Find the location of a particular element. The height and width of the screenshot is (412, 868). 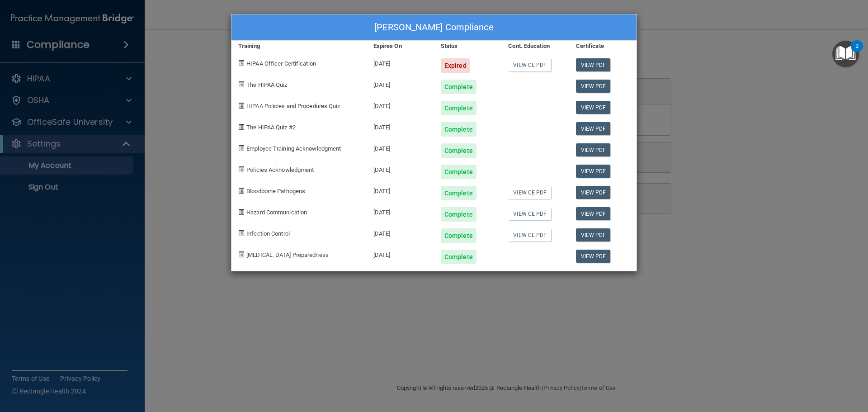

button: Open Resource Center, 2 new notifications is located at coordinates (845, 53).